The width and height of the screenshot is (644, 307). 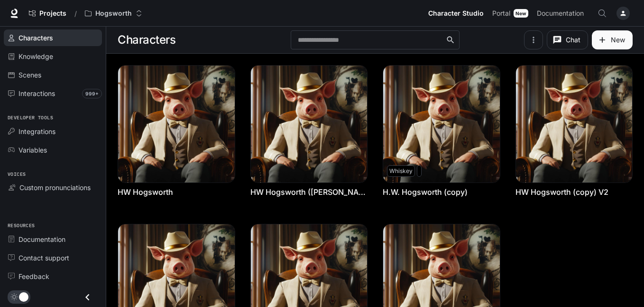 I want to click on button: Open workspace menu, so click(x=114, y=13).